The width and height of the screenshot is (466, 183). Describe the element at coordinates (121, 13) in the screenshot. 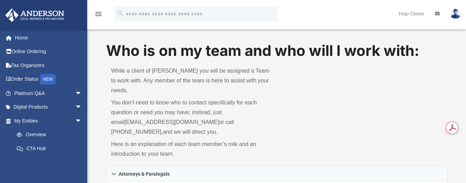

I see `i: search` at that location.